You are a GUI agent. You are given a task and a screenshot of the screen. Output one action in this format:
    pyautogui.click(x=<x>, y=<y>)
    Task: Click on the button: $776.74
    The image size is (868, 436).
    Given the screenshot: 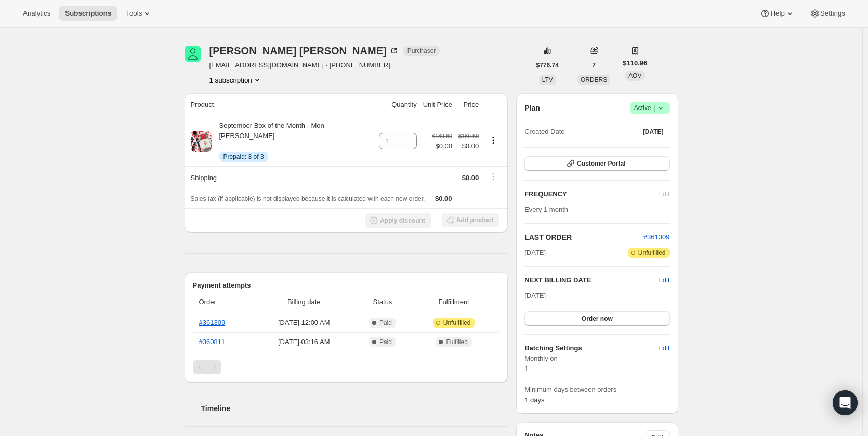 What is the action you would take?
    pyautogui.click(x=547, y=65)
    